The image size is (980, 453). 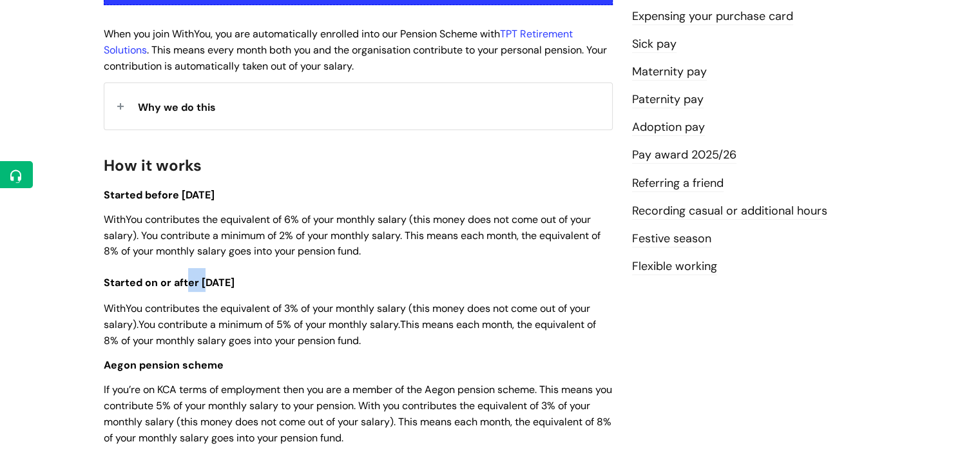 What do you see at coordinates (669, 73) in the screenshot?
I see `a: Maternity pay` at bounding box center [669, 73].